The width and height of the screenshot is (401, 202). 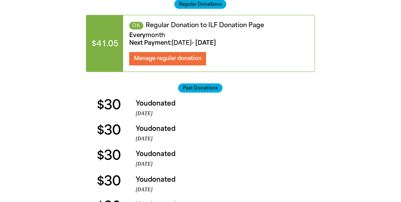 What do you see at coordinates (150, 43) in the screenshot?
I see `span: Next Payment :` at bounding box center [150, 43].